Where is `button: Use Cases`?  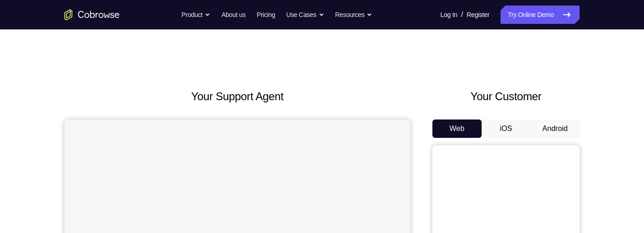
button: Use Cases is located at coordinates (305, 15).